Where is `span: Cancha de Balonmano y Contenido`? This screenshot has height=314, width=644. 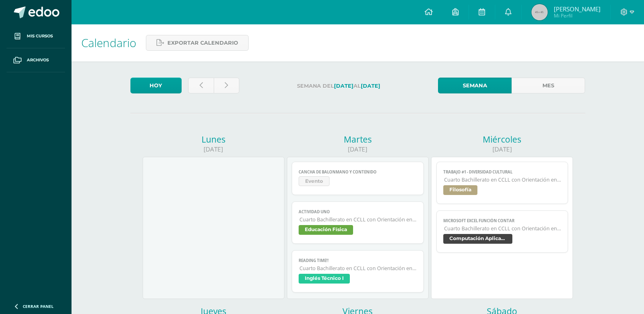
span: Cancha de Balonmano y Contenido is located at coordinates (357, 172).